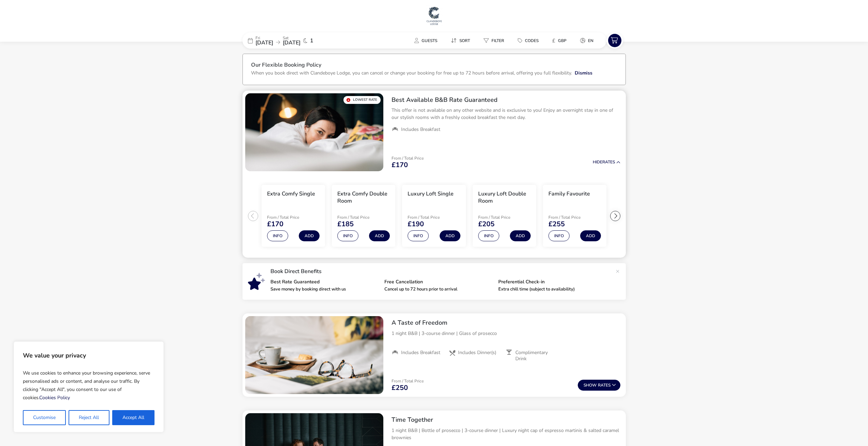 The image size is (868, 446). Describe the element at coordinates (364, 216) in the screenshot. I see `swiper-slide: 2 / 8` at that location.